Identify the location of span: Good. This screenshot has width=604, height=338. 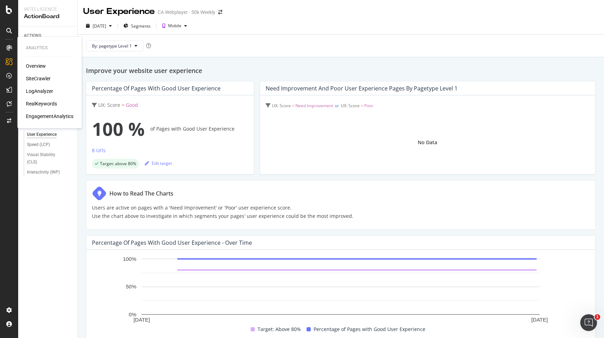
(132, 105).